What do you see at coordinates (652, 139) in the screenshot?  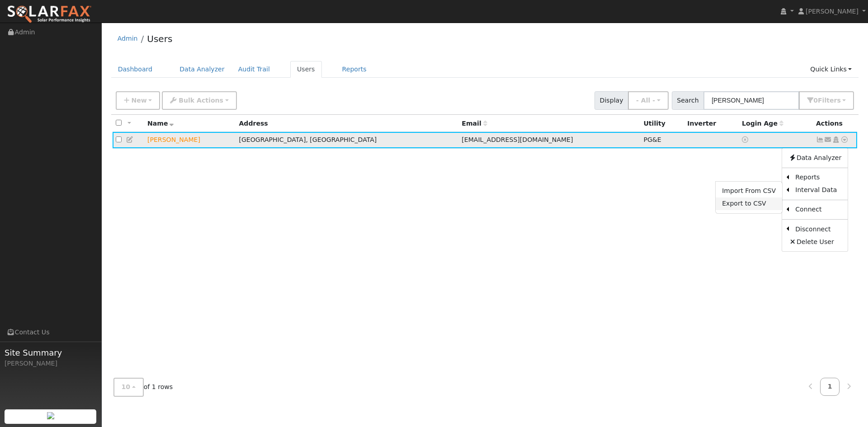 I see `span: PG&E` at bounding box center [652, 139].